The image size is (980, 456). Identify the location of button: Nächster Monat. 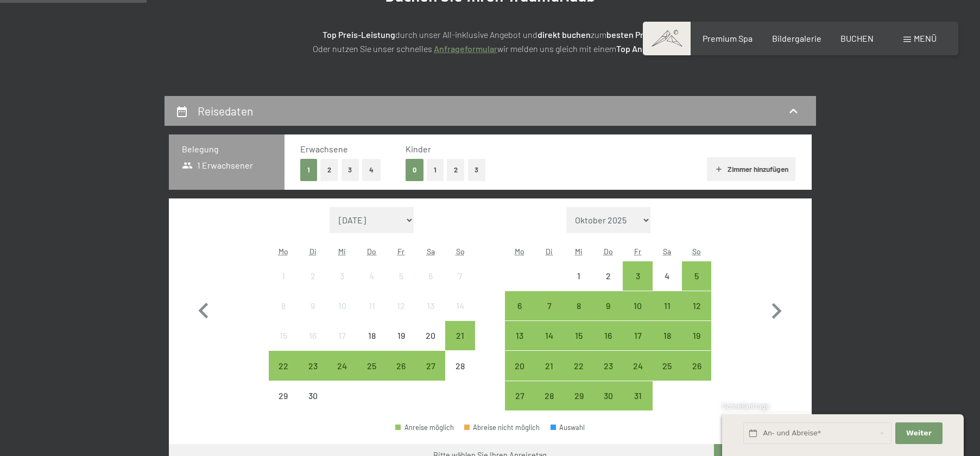
(776, 310).